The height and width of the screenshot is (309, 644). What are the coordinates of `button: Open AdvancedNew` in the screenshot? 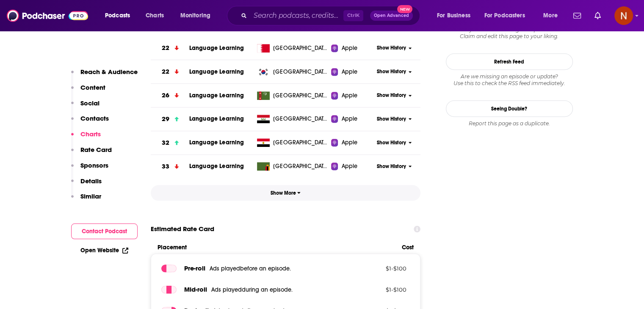 It's located at (391, 15).